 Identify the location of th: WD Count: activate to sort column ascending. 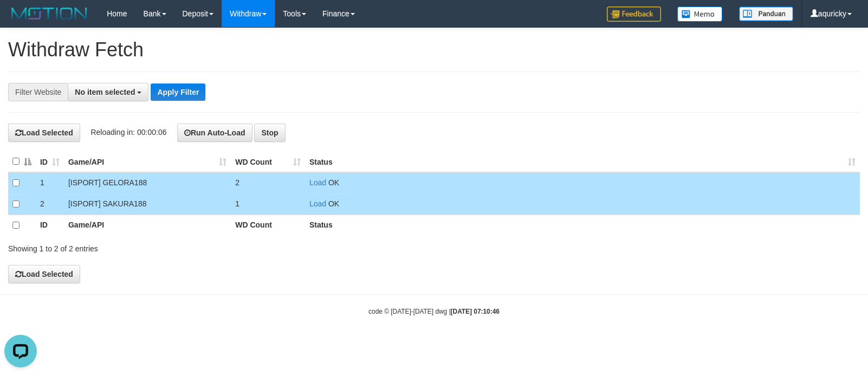
(268, 161).